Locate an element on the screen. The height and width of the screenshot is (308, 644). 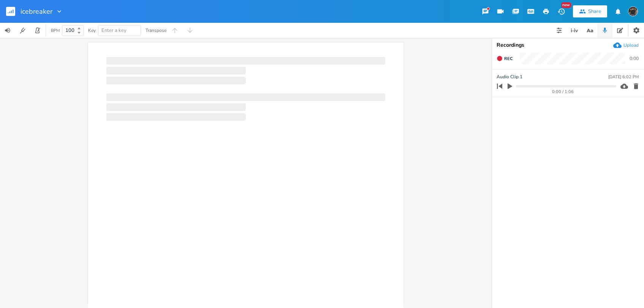
span: Enter a key is located at coordinates (114, 30).